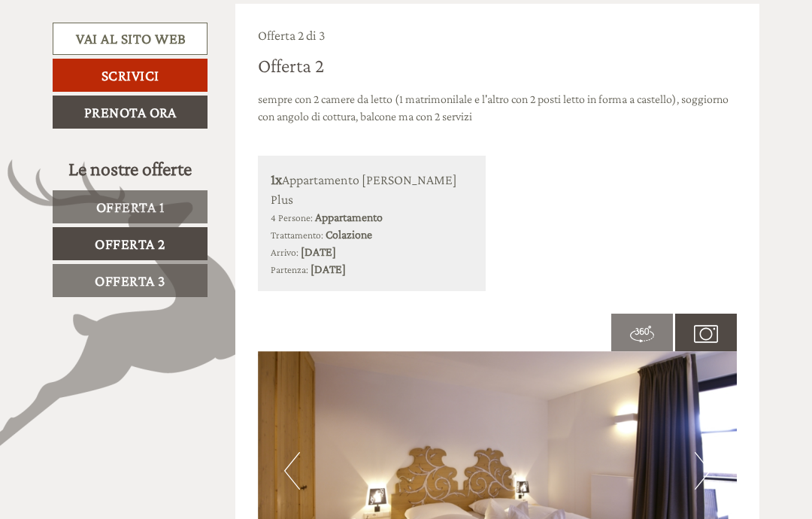 This screenshot has height=519, width=812. What do you see at coordinates (130, 169) in the screenshot?
I see `div: Le nostre offerte` at bounding box center [130, 169].